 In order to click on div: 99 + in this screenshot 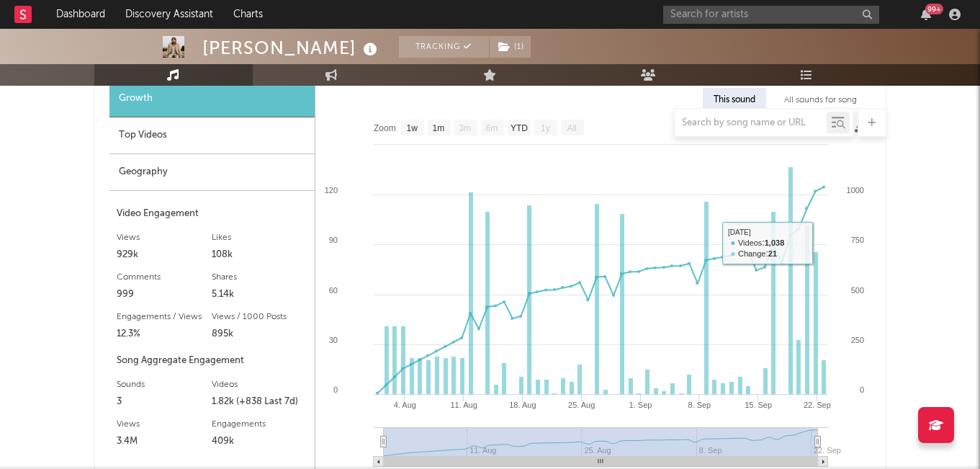, I will do `click(935, 9)`.